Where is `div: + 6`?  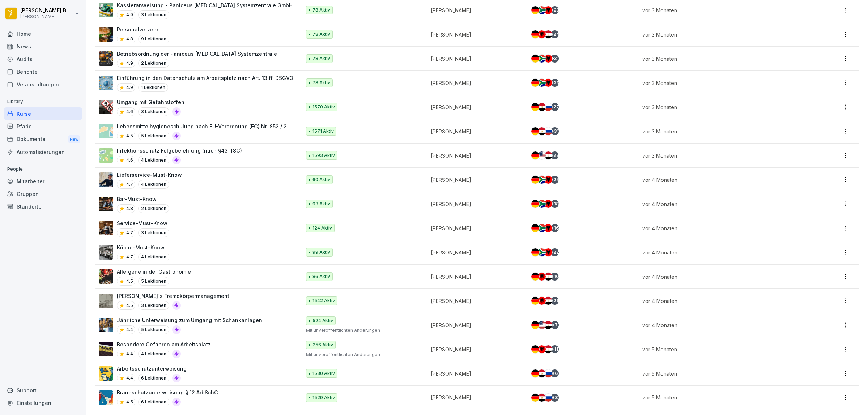 div: + 6 is located at coordinates (555, 373).